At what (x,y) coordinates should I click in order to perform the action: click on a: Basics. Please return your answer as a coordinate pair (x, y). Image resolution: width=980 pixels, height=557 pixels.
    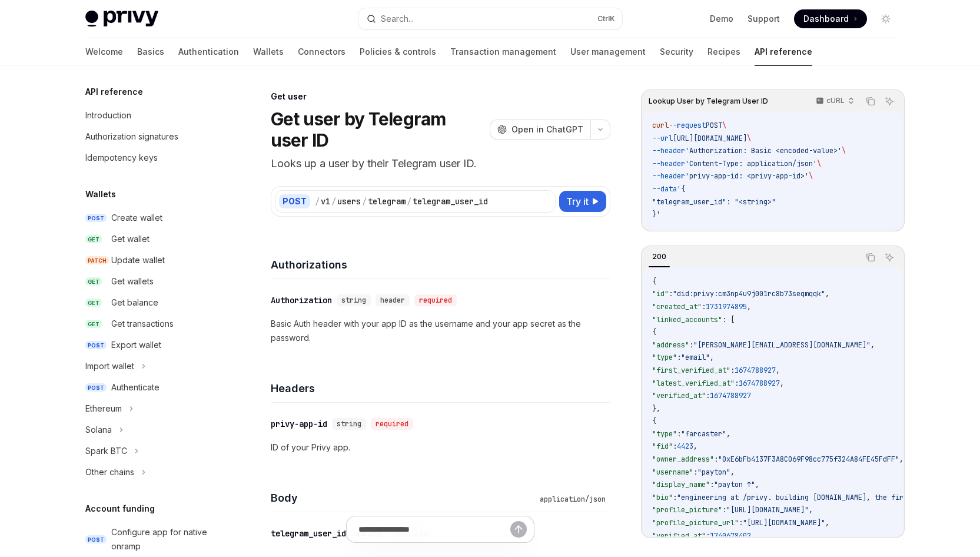
    Looking at the image, I should click on (151, 52).